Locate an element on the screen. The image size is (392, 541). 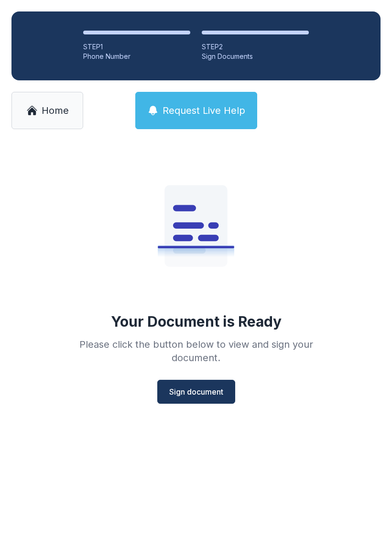
div: Sign Documents is located at coordinates (256, 57).